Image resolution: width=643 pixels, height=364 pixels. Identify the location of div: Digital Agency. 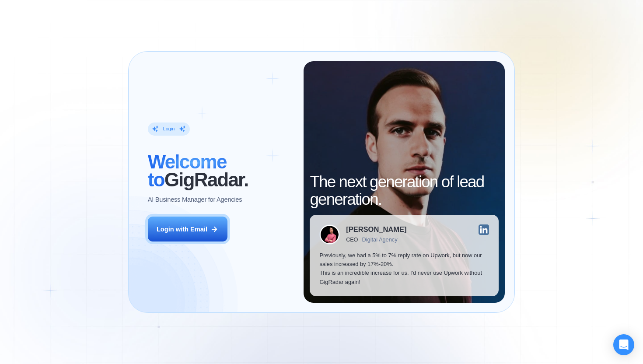
(380, 239).